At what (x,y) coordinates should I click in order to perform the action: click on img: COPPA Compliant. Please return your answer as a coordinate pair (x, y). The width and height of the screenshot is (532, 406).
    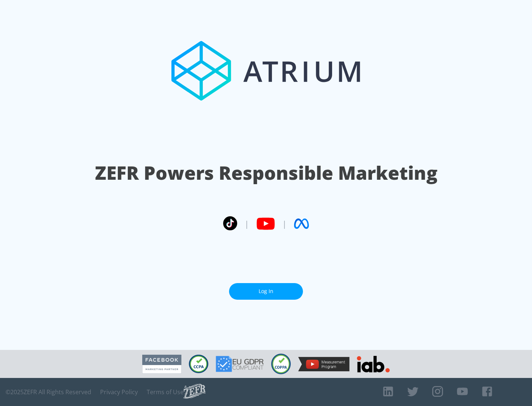
    Looking at the image, I should click on (281, 364).